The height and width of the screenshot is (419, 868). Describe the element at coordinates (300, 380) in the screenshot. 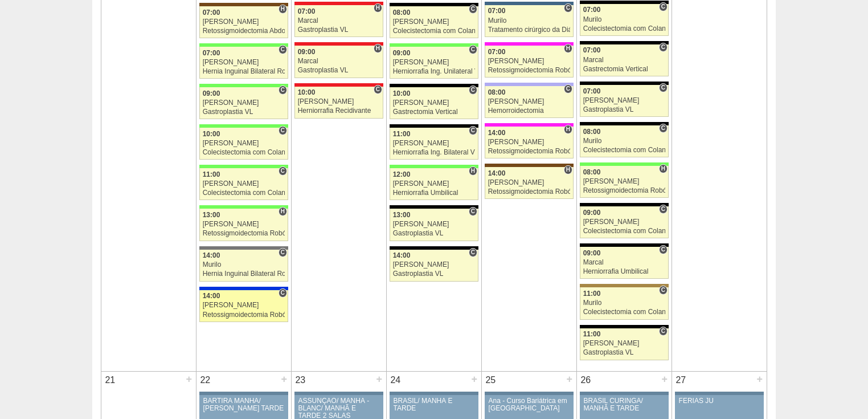

I see `div: 23` at that location.